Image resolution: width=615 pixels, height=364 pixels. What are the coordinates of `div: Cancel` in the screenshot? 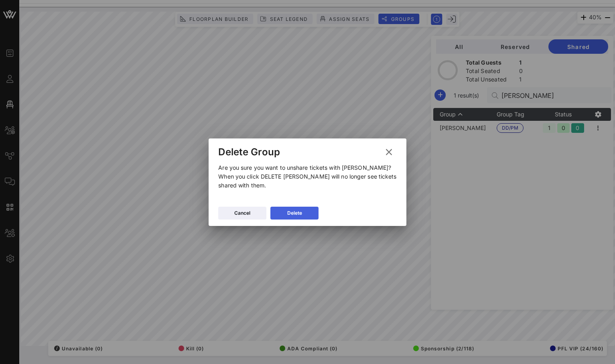 It's located at (242, 212).